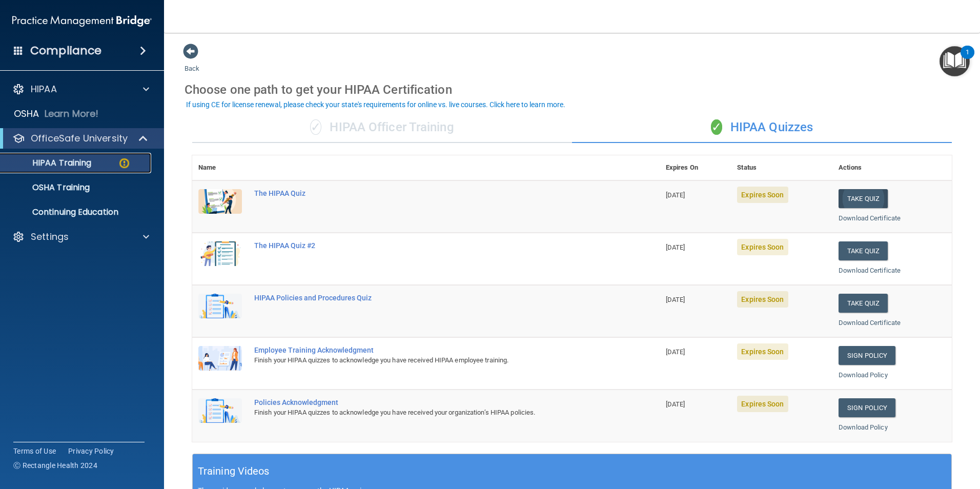 Image resolution: width=980 pixels, height=489 pixels. I want to click on th: Name, so click(220, 167).